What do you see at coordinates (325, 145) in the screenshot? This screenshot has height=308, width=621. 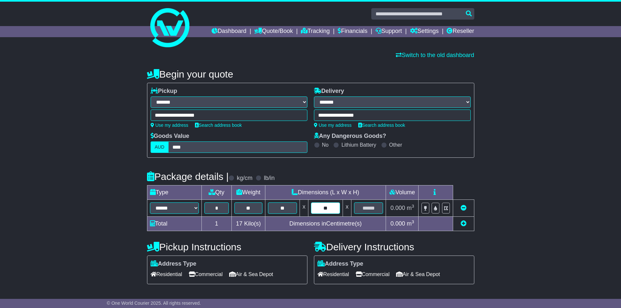 I see `label: No` at bounding box center [325, 145].